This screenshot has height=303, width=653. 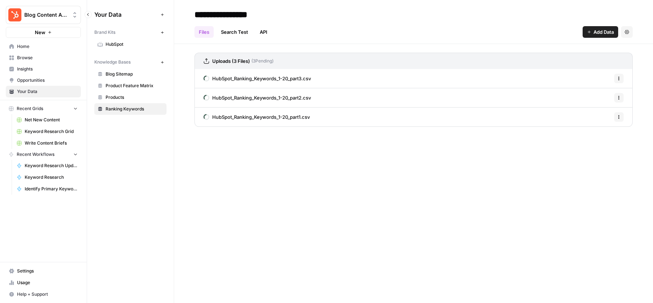 What do you see at coordinates (47, 271) in the screenshot?
I see `span: Settings` at bounding box center [47, 271].